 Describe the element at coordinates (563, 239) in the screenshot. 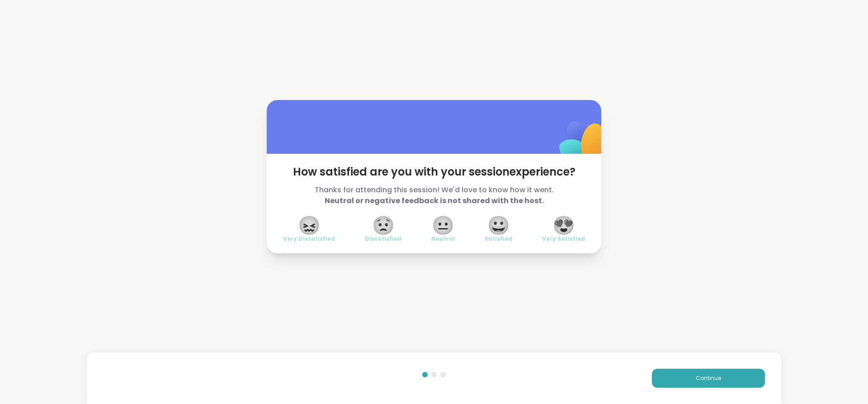

I see `span: Very Satisfied` at that location.